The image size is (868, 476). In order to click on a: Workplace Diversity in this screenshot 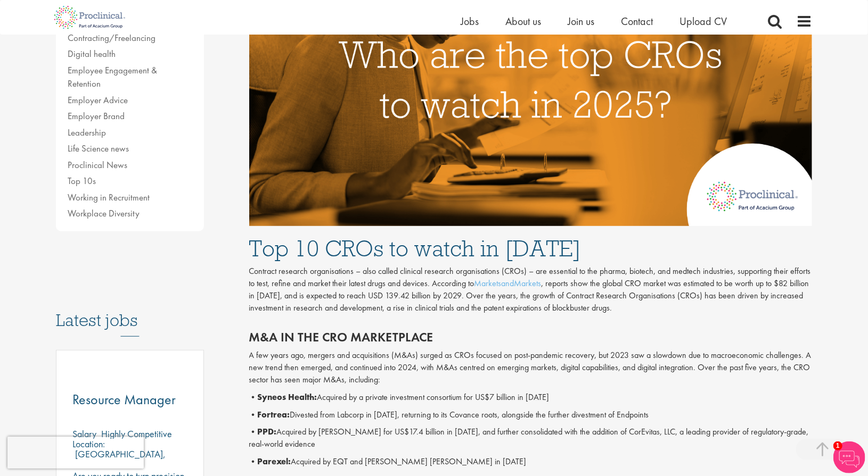, I will do `click(103, 213)`.